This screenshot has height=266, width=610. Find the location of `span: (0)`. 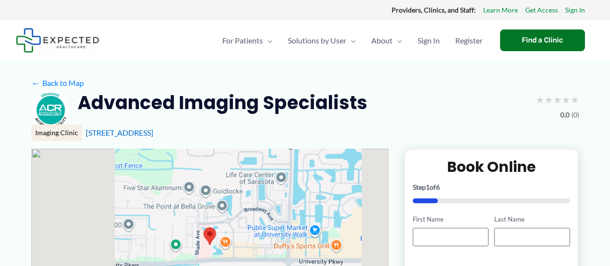

span: (0) is located at coordinates (575, 115).